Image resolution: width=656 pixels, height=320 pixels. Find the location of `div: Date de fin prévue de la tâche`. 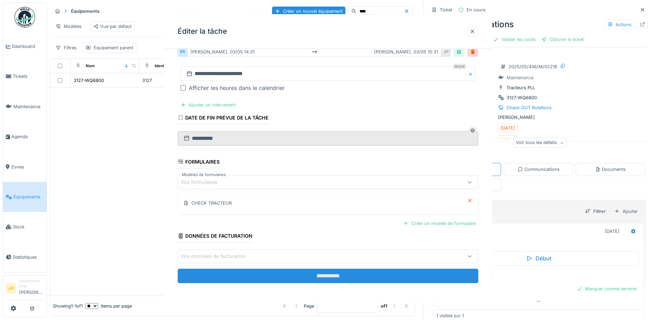

div: Date de fin prévue de la tâche is located at coordinates (223, 118).